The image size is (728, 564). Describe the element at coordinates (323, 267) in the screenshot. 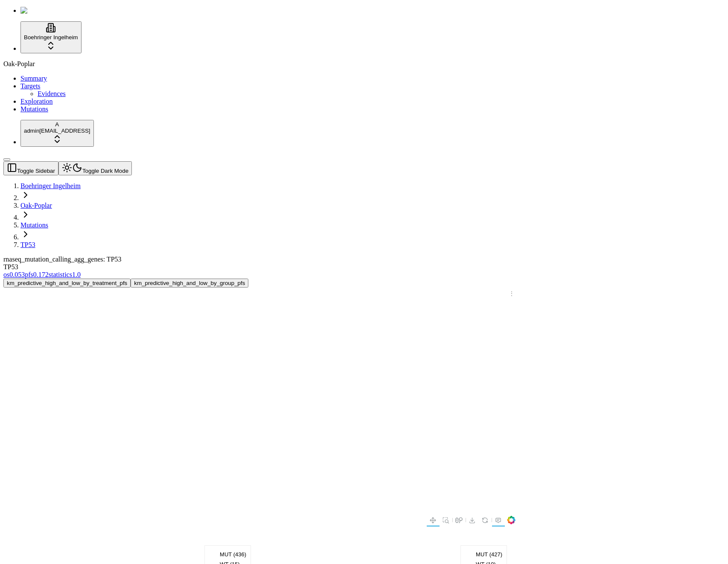

I see `div: TP53` at that location.